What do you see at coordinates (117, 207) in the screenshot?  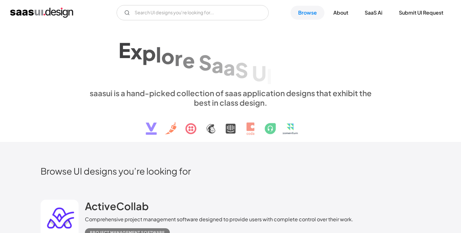 I see `a: ActiveCollab` at bounding box center [117, 207].